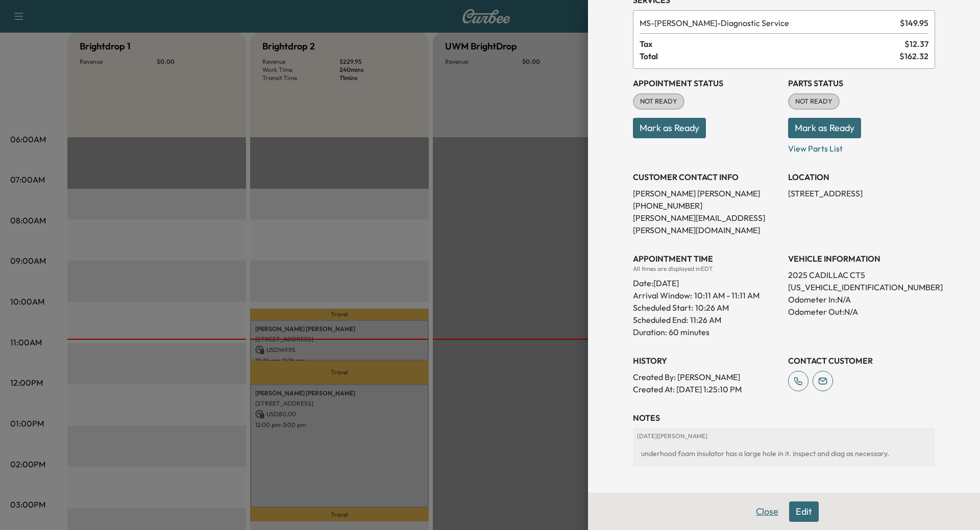  Describe the element at coordinates (862, 312) in the screenshot. I see `p: Odometer Out: N/A` at that location.